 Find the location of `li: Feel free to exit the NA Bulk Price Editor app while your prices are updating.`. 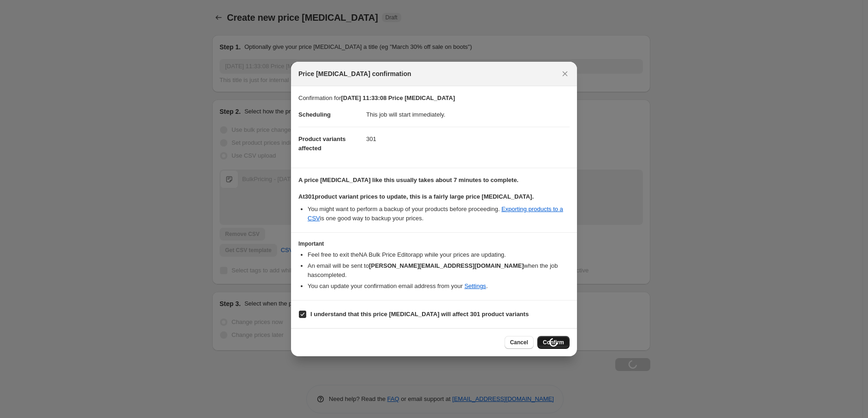

li: Feel free to exit the NA Bulk Price Editor app while your prices are updating. is located at coordinates (438, 255).